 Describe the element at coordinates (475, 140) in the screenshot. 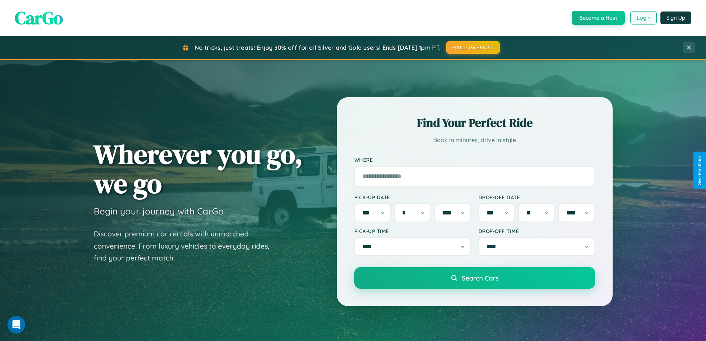

I see `p: Book in minutes, drive in style` at that location.